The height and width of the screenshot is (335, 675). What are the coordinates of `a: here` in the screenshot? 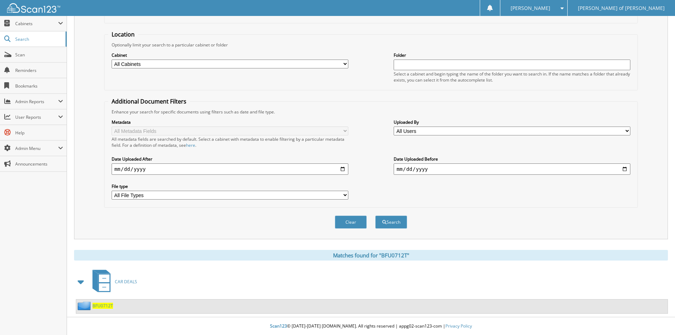 It's located at (191, 145).